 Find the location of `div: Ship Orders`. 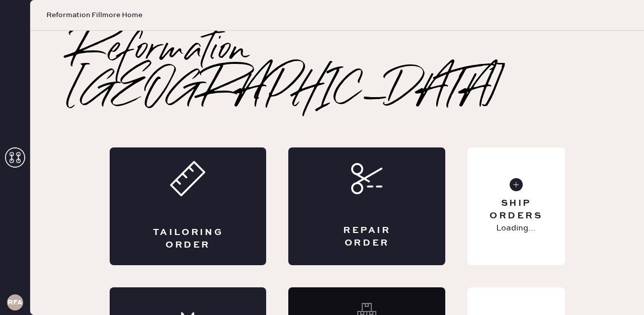

div: Ship Orders is located at coordinates (516, 210).